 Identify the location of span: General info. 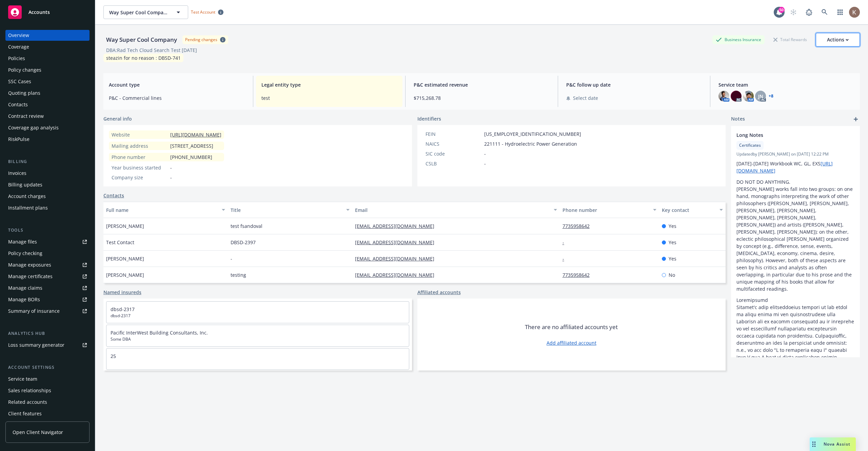
(118, 118).